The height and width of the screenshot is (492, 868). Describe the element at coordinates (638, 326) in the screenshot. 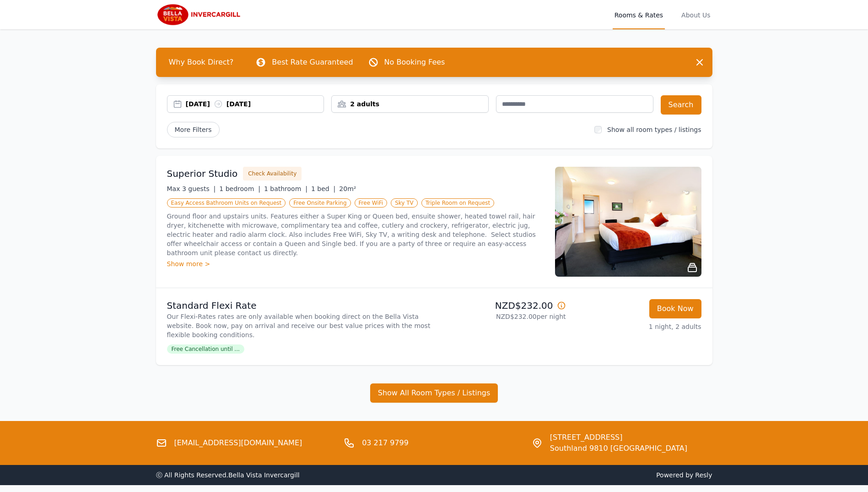

I see `p: 1 night, 2 adults` at that location.